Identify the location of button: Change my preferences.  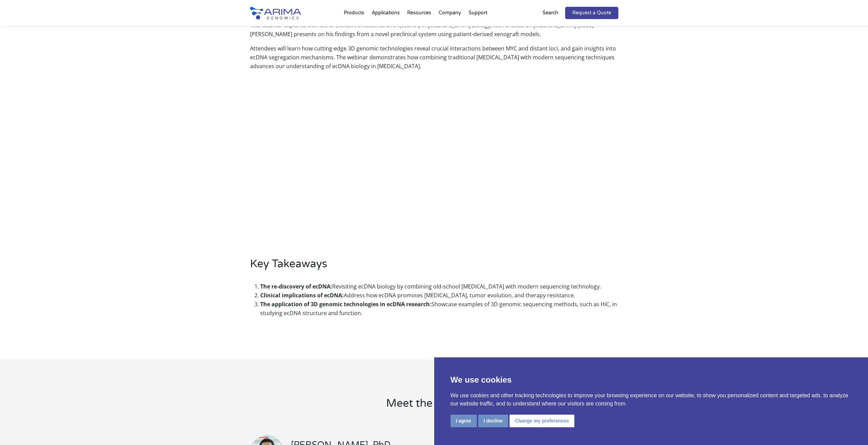
(542, 421).